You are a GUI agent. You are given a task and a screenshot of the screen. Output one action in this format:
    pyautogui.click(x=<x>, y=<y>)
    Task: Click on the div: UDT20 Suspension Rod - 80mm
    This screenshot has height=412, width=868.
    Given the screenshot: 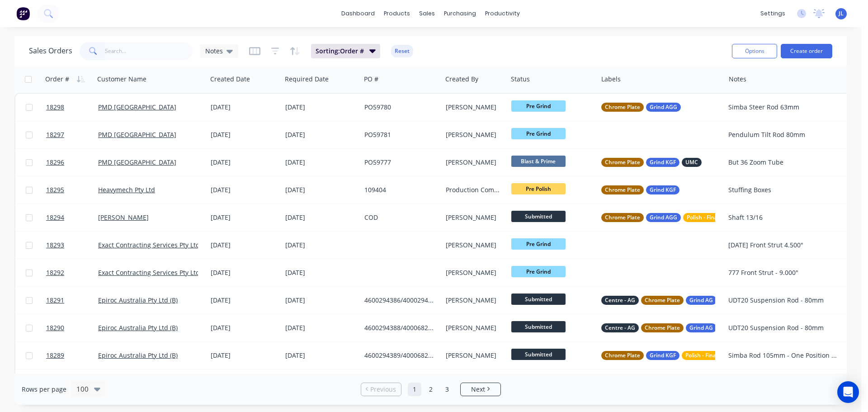 What is the action you would take?
    pyautogui.click(x=783, y=328)
    